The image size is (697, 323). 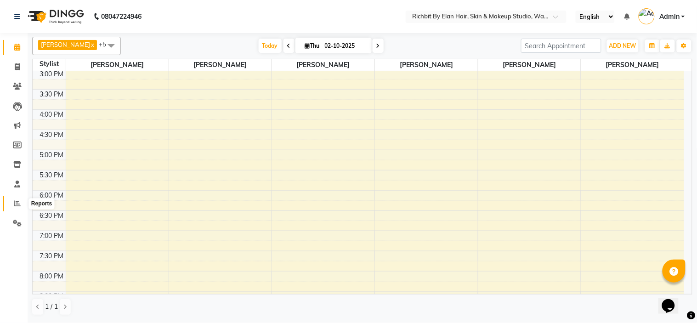 I want to click on span: Thu, so click(x=312, y=45).